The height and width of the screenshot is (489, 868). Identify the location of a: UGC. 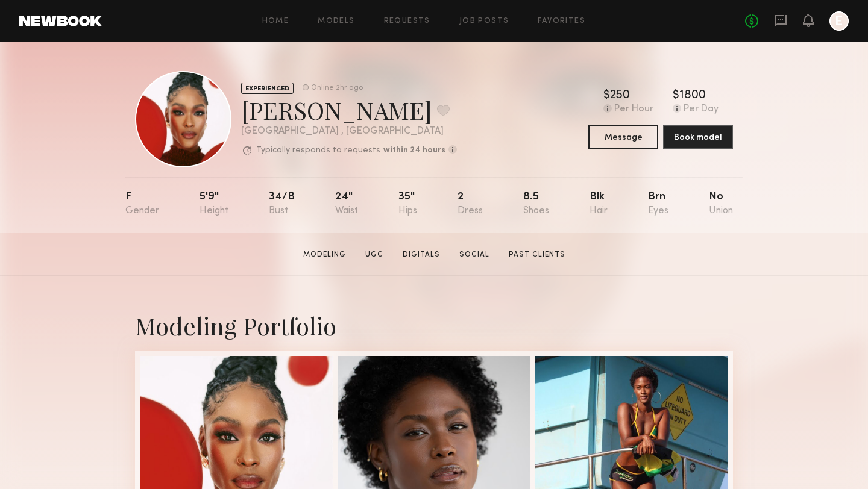
(374, 255).